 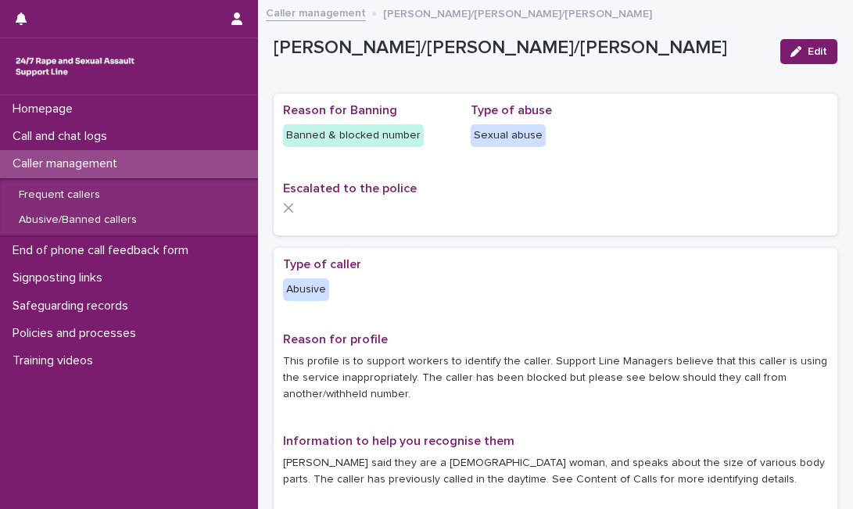 I want to click on a: Caller management, so click(x=316, y=12).